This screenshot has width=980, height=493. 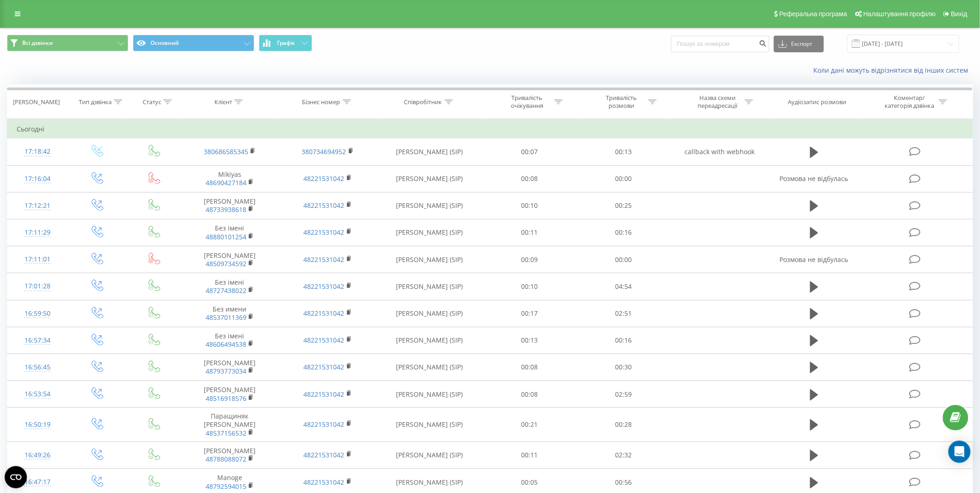 I want to click on button: Open CMP widget, so click(x=16, y=477).